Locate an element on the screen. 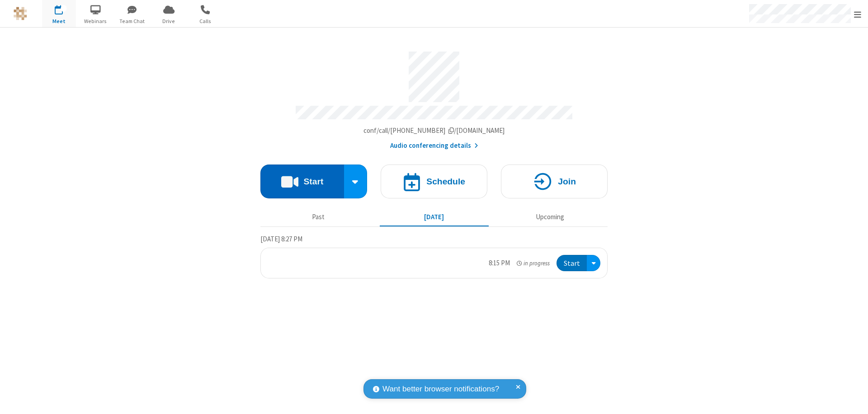  span: Copy my meeting room link is located at coordinates (434, 130).